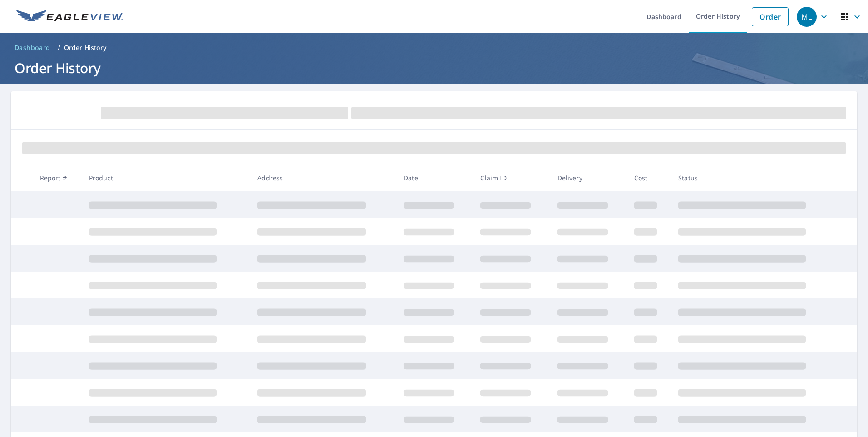 This screenshot has width=868, height=437. I want to click on th: Product, so click(166, 178).